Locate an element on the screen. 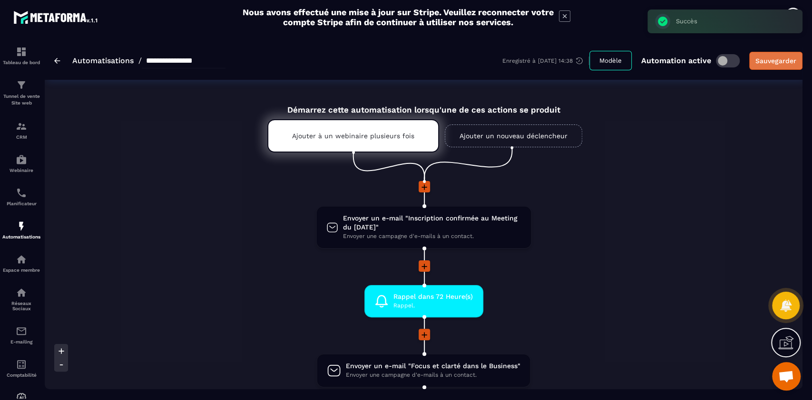 The height and width of the screenshot is (400, 812). a: formationformationTableau de bord is located at coordinates (21, 56).